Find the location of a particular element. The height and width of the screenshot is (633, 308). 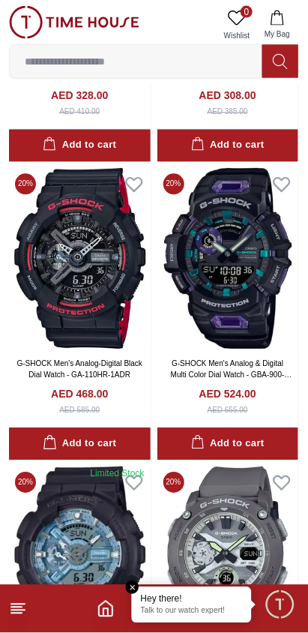

span: My Bag is located at coordinates (278, 34).